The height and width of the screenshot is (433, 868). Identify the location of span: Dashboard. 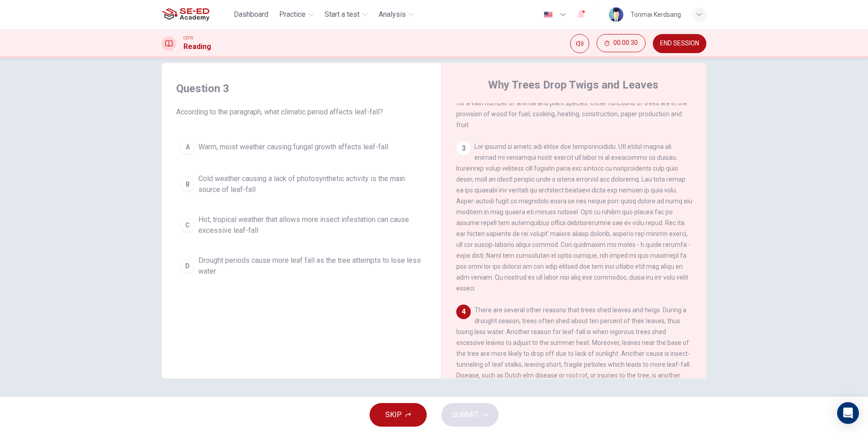
(251, 14).